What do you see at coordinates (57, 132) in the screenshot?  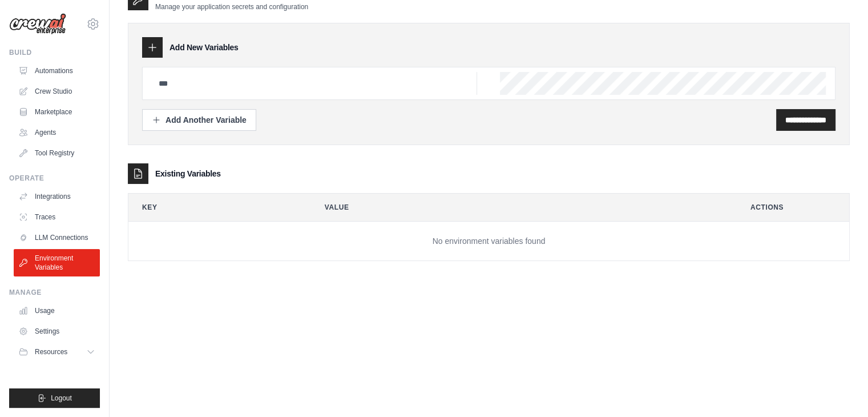 I see `a: Agents` at bounding box center [57, 132].